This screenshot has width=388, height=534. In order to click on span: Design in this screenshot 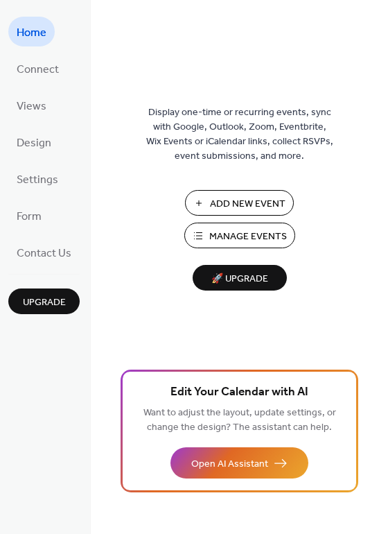, I will do `click(34, 143)`.